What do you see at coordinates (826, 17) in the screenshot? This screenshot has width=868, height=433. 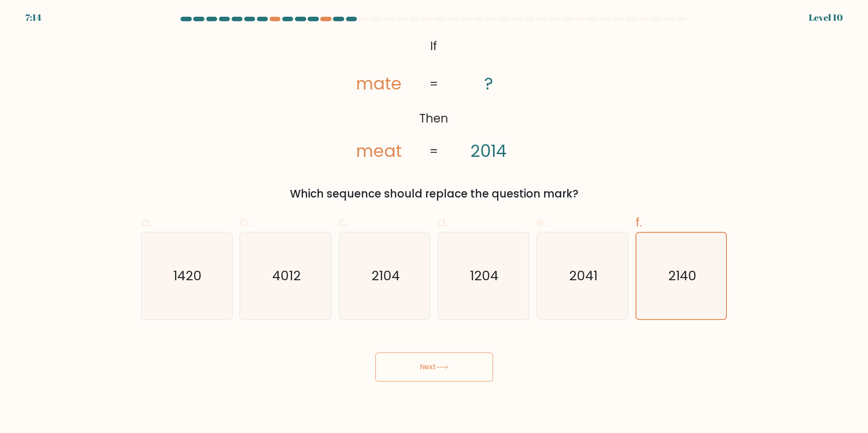 I see `div: Level 10` at bounding box center [826, 17].